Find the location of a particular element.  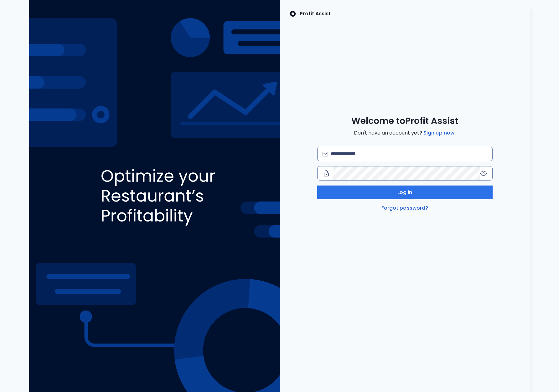

img: email is located at coordinates (326, 154).